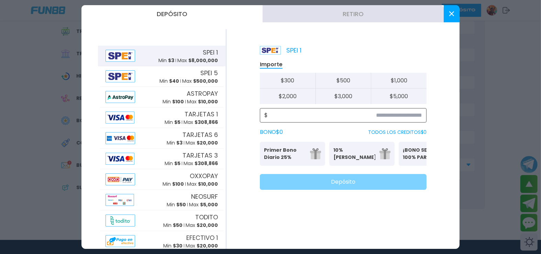  I want to click on span: TARJETAS 6, so click(200, 135).